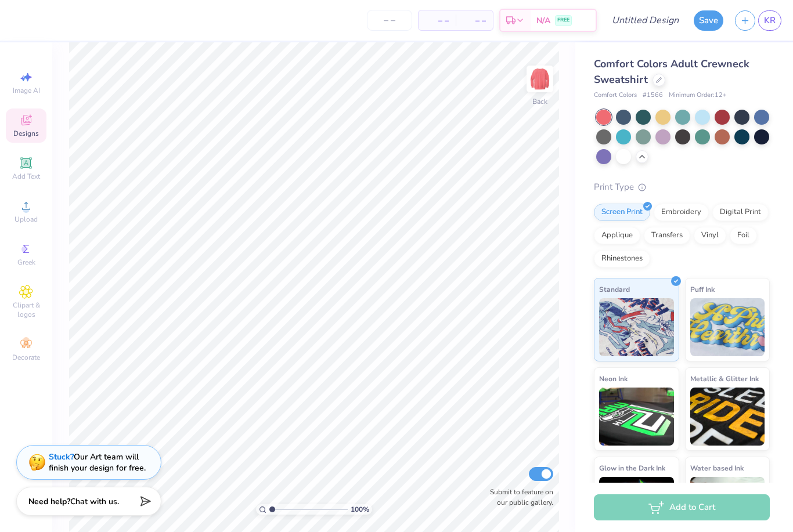 This screenshot has height=532, width=793. Describe the element at coordinates (681, 187) in the screenshot. I see `div: Print Type` at that location.